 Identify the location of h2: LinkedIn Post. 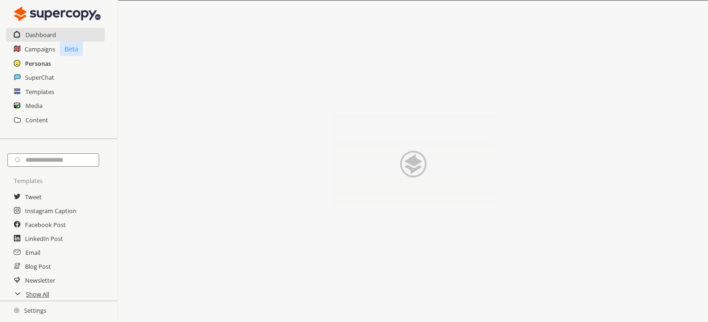
(44, 239).